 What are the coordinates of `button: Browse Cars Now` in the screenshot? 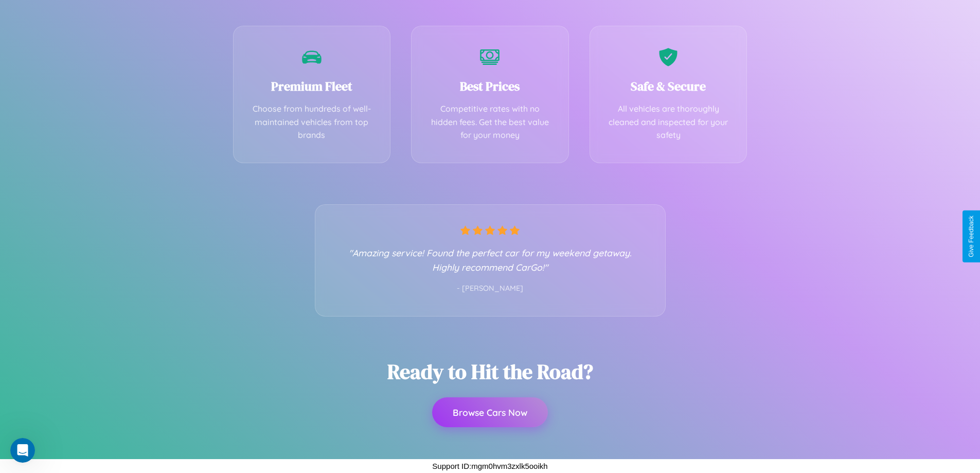 It's located at (490, 412).